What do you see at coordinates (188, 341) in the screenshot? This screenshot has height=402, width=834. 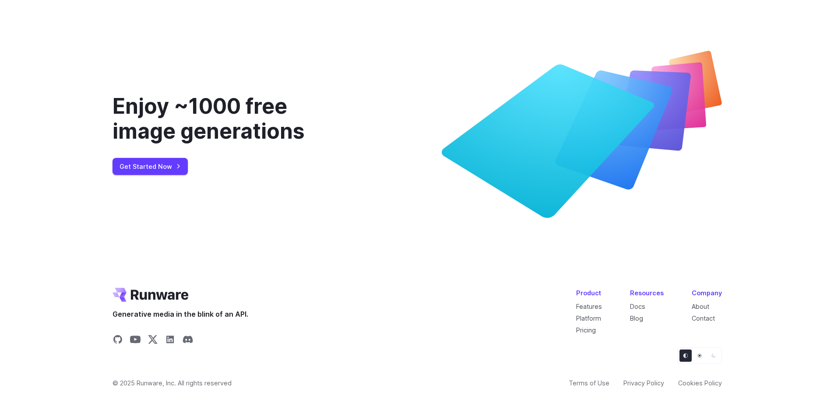 I see `a: Share on Discord` at bounding box center [188, 341].